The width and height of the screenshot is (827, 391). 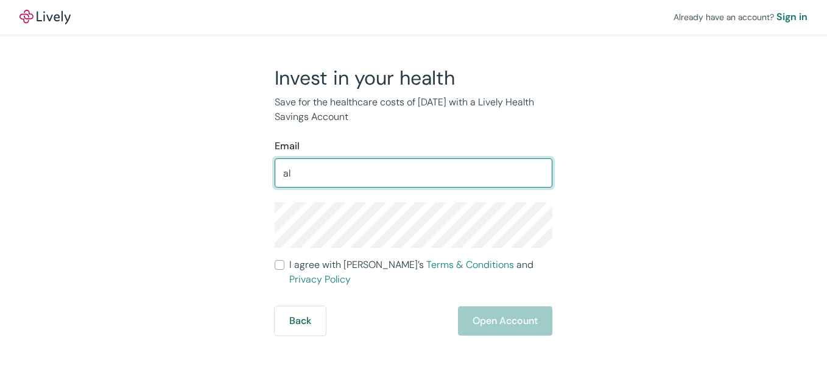 What do you see at coordinates (320, 279) in the screenshot?
I see `a: Privacy Policy` at bounding box center [320, 279].